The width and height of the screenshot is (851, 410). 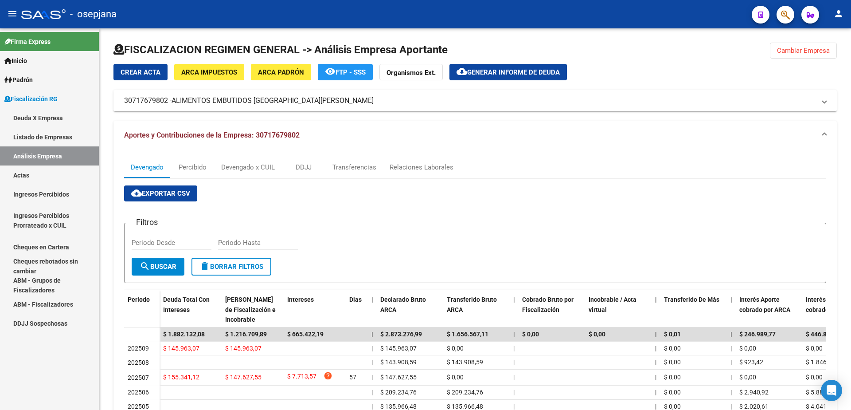 What do you see at coordinates (209, 72) in the screenshot?
I see `button: ARCA Impuestos` at bounding box center [209, 72].